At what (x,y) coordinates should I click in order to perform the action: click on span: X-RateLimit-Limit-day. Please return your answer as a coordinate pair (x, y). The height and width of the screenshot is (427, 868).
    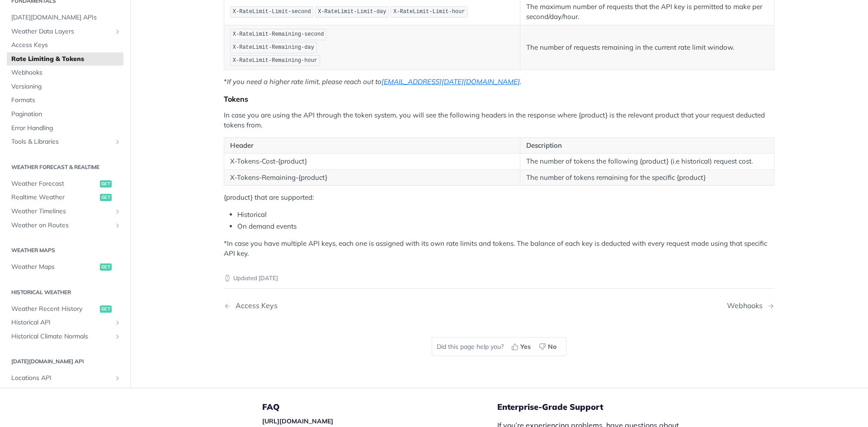
    Looking at the image, I should click on (352, 12).